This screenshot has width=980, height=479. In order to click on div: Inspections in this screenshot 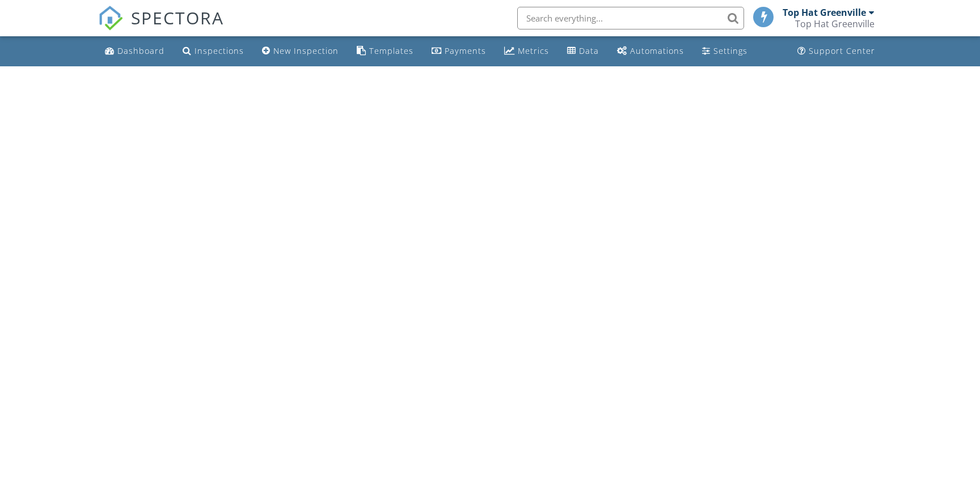, I will do `click(219, 51)`.